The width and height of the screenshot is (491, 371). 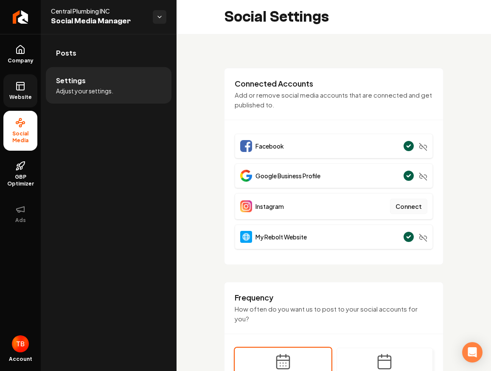 What do you see at coordinates (246, 206) in the screenshot?
I see `img: Instagram` at bounding box center [246, 206].